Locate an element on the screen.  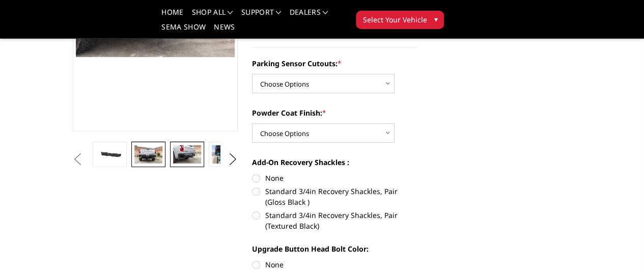
label: Parking Sensor Cutouts: is located at coordinates (335, 63).